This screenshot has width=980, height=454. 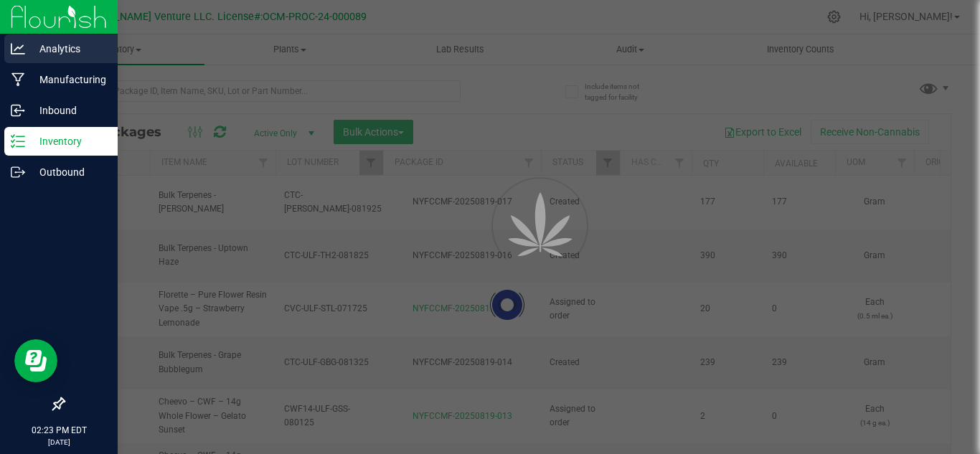 I want to click on inline-svg: Analytics, so click(x=18, y=49).